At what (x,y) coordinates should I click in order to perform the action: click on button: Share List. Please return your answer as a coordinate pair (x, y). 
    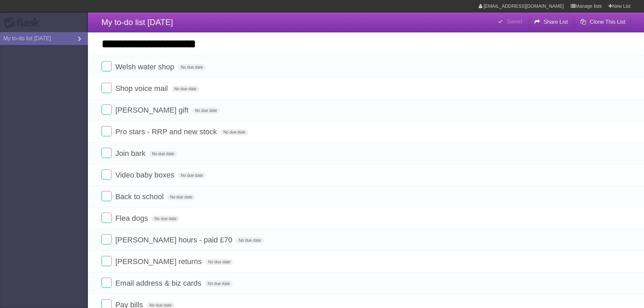
    Looking at the image, I should click on (551, 22).